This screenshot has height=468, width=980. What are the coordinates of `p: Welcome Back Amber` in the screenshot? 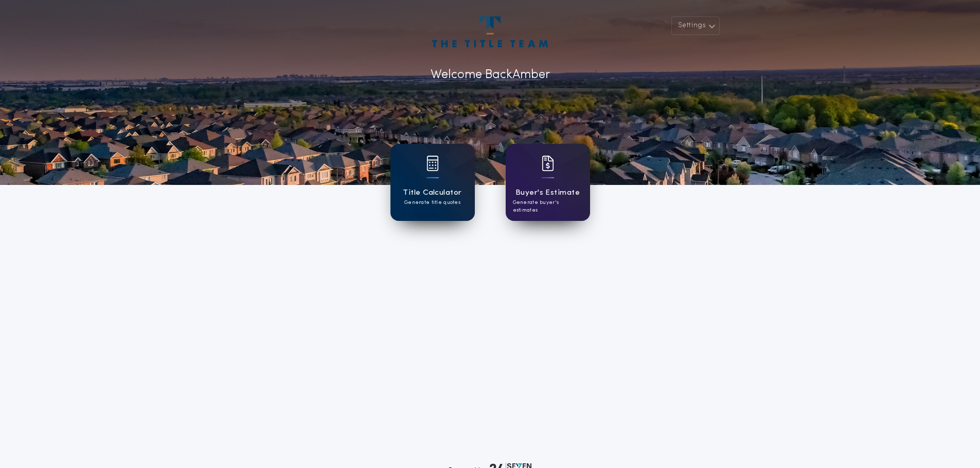 It's located at (490, 75).